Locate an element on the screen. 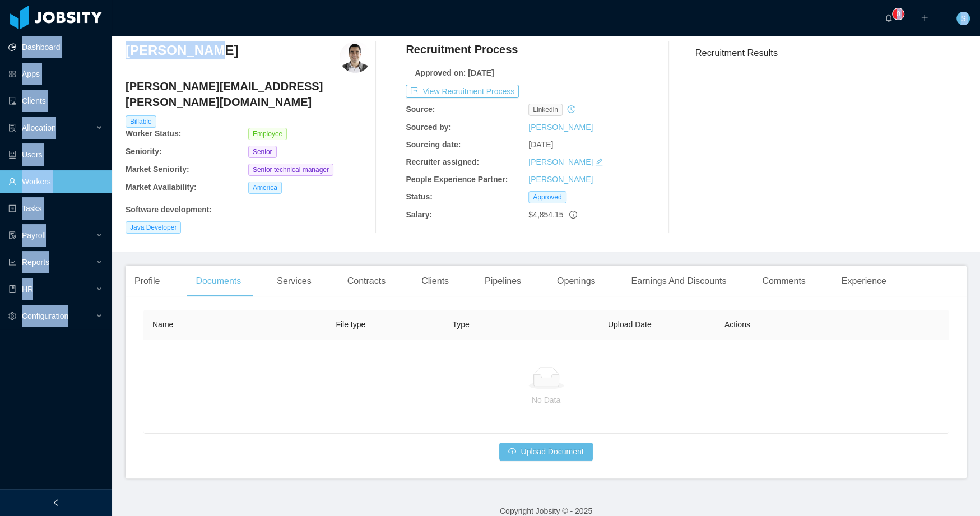 Image resolution: width=980 pixels, height=516 pixels. span: America is located at coordinates (265, 188).